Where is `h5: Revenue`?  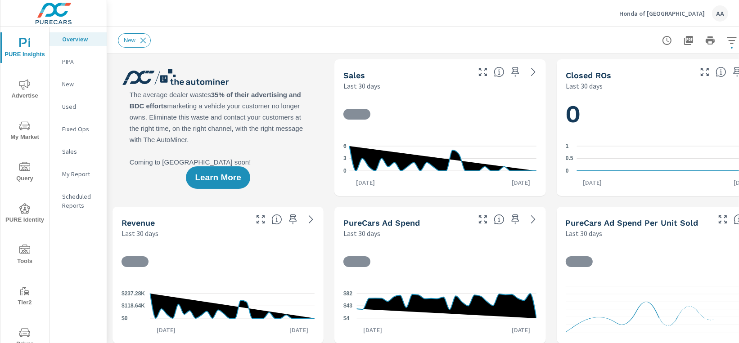 h5: Revenue is located at coordinates (138, 223).